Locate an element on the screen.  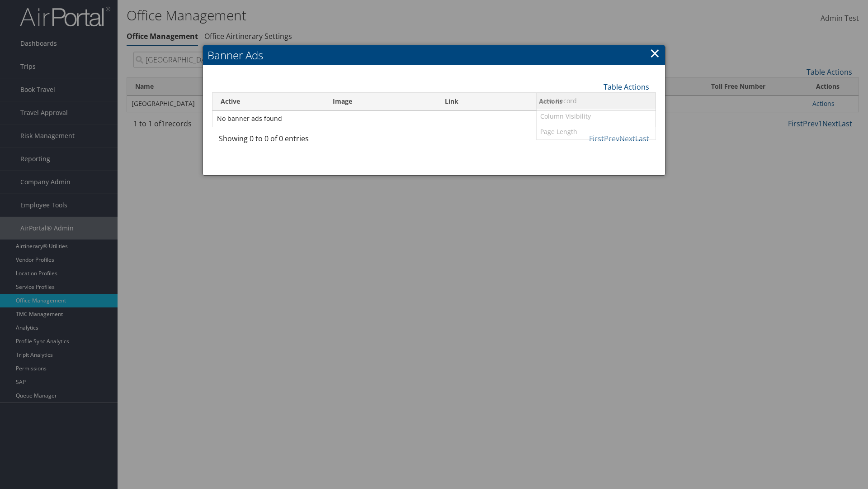
a: New Record is located at coordinates (596, 101).